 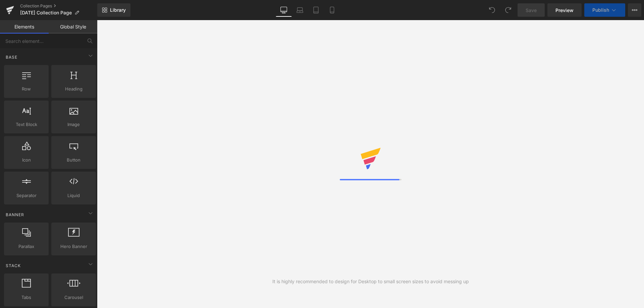 I want to click on a: New Library, so click(x=114, y=10).